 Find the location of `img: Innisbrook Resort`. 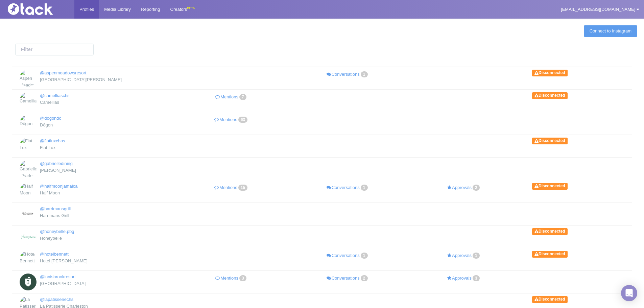

img: Innisbrook Resort is located at coordinates (28, 282).